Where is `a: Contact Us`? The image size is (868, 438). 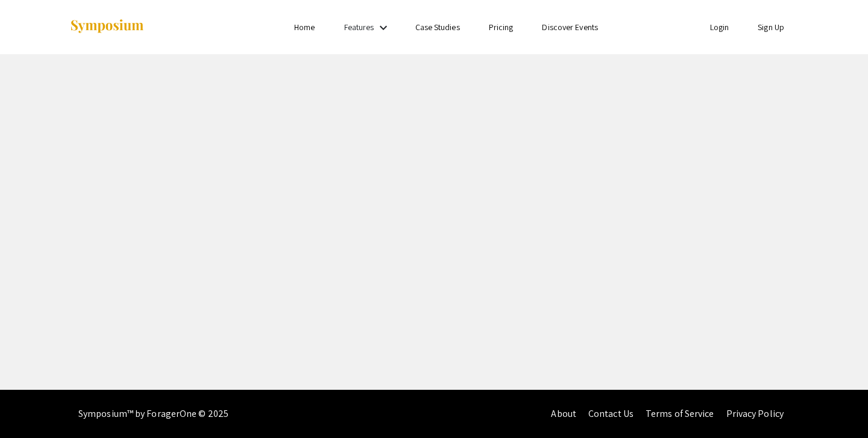 a: Contact Us is located at coordinates (610, 413).